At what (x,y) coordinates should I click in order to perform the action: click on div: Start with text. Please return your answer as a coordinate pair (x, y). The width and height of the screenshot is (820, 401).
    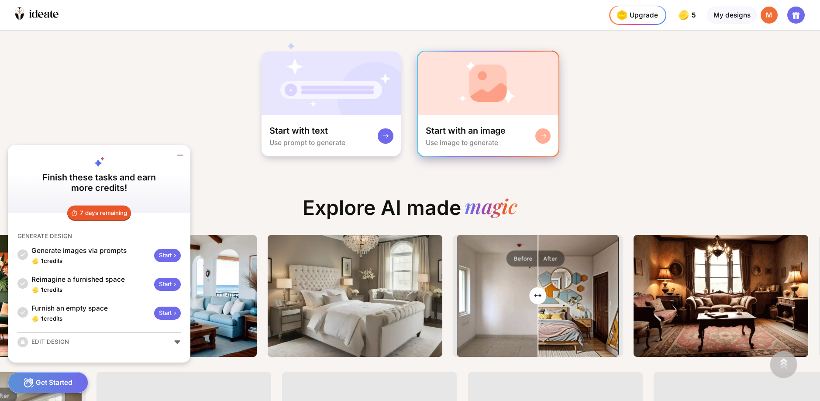
    Looking at the image, I should click on (299, 131).